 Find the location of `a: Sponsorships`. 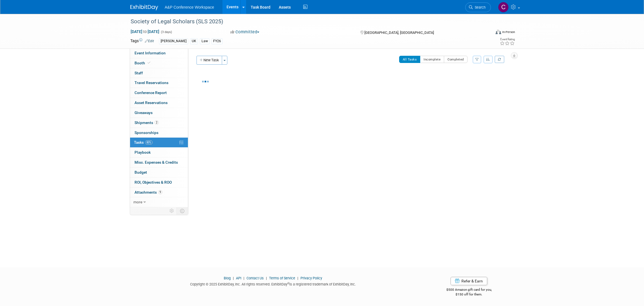

a: Sponsorships is located at coordinates (159, 133).